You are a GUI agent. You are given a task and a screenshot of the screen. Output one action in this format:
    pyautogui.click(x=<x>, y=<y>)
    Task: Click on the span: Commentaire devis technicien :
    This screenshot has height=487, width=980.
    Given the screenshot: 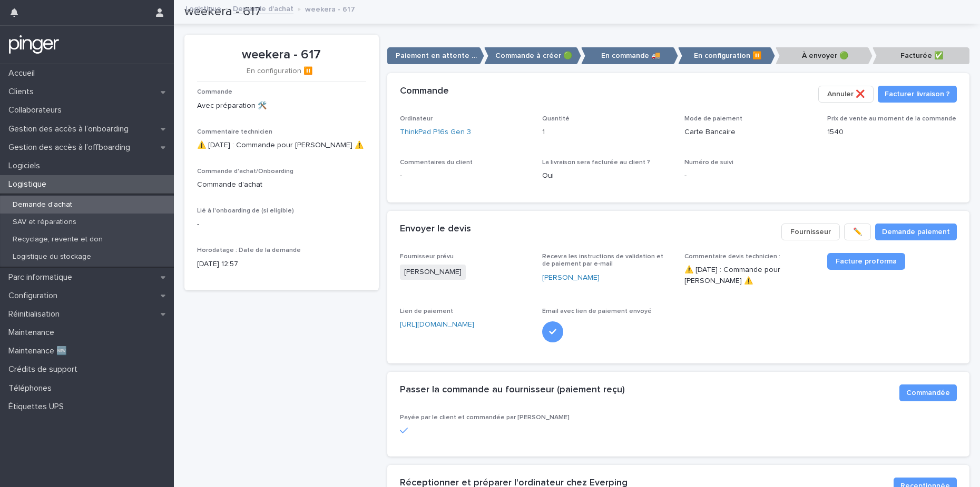 What is the action you would take?
    pyautogui.click(x=732, y=257)
    